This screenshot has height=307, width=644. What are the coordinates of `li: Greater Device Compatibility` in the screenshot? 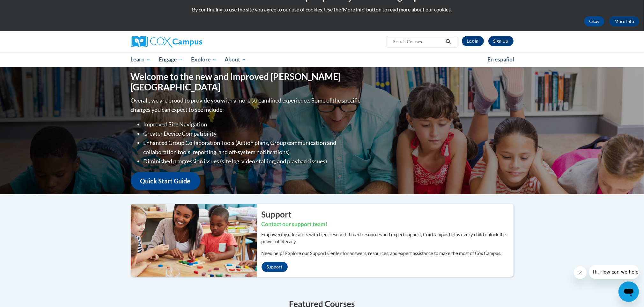 It's located at (253, 134).